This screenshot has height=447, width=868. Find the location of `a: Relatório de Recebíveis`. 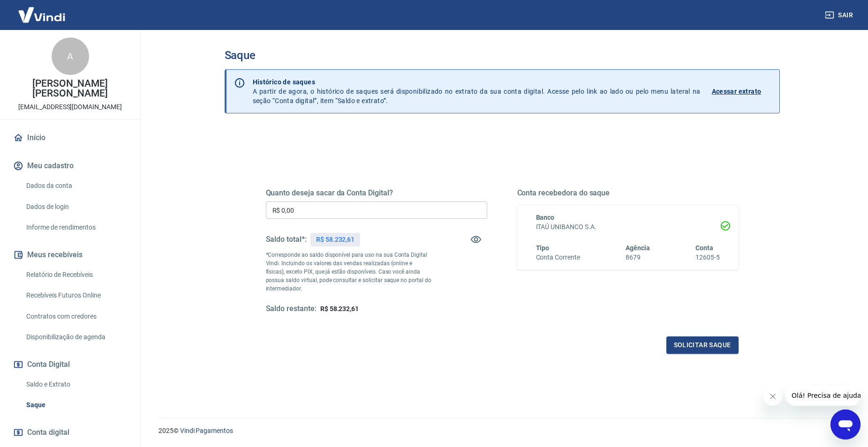

a: Relatório de Recebíveis is located at coordinates (75, 275).